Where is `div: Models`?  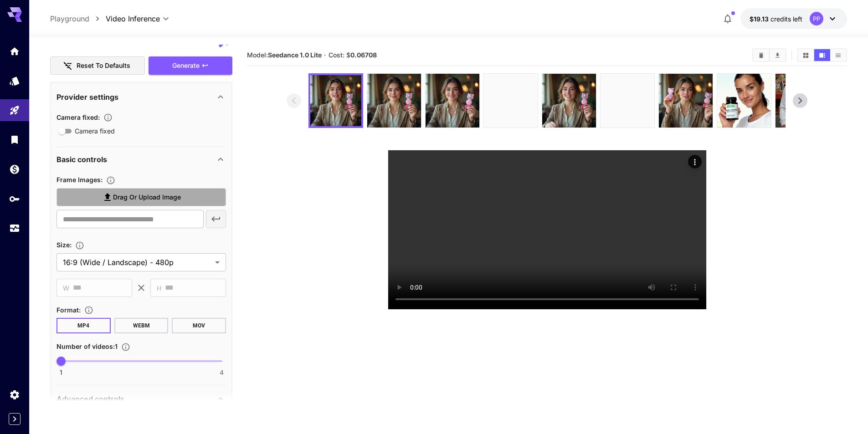
div: Models is located at coordinates (14, 81).